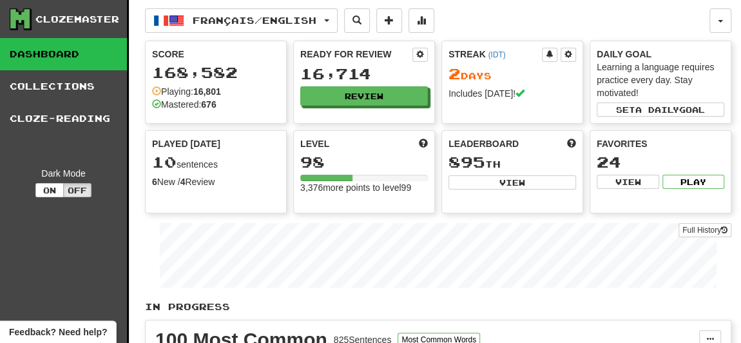 This screenshot has height=343, width=741. I want to click on div: Favorites, so click(660, 144).